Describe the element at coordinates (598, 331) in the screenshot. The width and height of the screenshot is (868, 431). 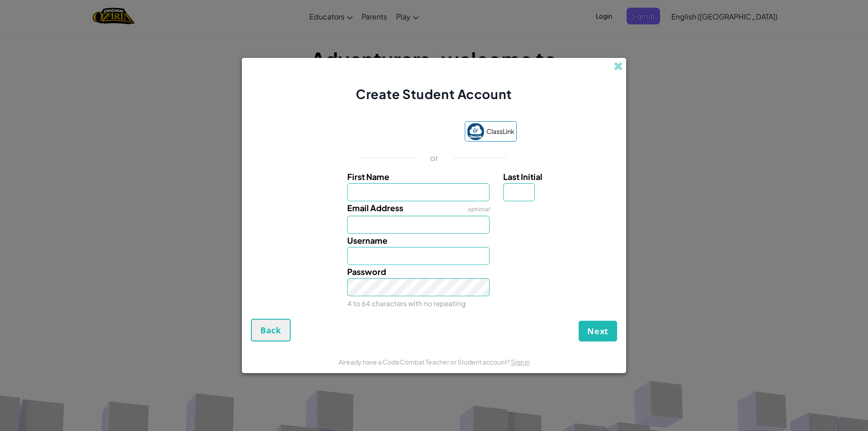
I see `button: Next` at that location.